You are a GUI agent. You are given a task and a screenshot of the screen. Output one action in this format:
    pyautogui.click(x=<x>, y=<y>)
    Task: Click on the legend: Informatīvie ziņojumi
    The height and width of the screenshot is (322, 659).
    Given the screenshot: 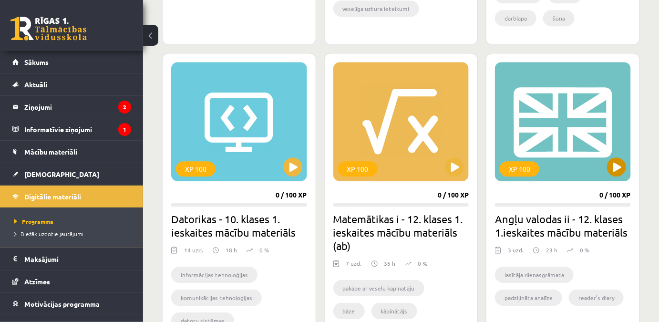 What is the action you would take?
    pyautogui.click(x=78, y=129)
    